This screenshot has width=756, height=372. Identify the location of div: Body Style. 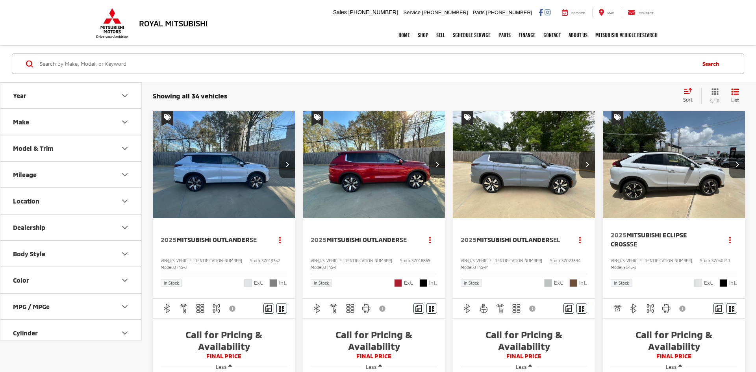
(29, 253).